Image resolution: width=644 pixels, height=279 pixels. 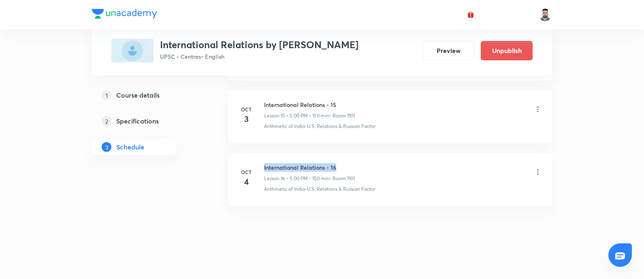 What do you see at coordinates (124, 14) in the screenshot?
I see `img: Company Logo` at bounding box center [124, 14].